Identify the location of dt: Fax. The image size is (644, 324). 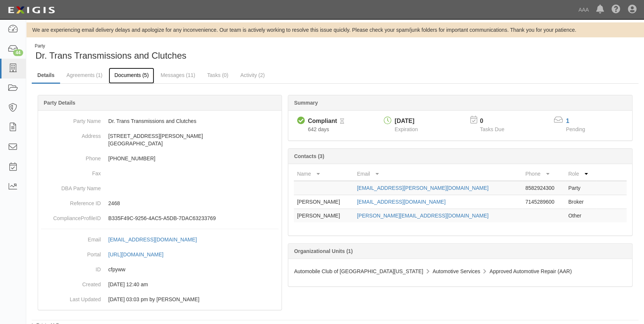
(71, 172).